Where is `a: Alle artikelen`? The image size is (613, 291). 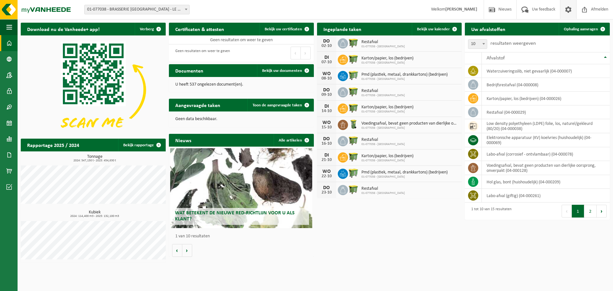 a: Alle artikelen is located at coordinates (293, 140).